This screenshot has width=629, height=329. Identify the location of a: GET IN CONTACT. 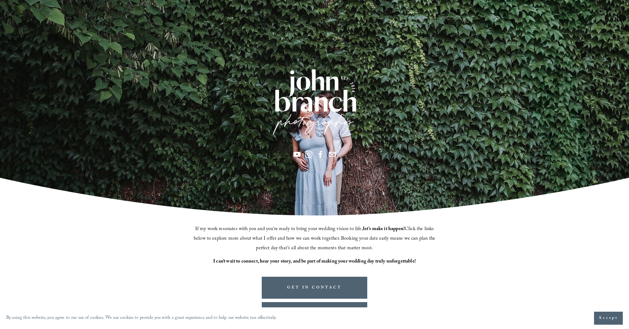
(315, 288).